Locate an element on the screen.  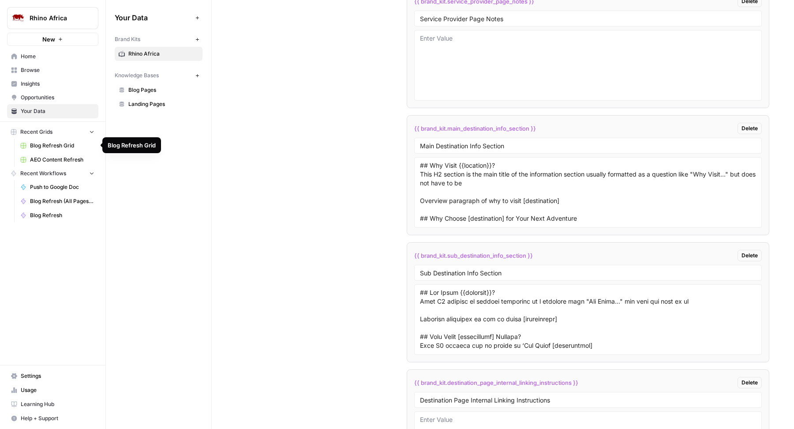
textarea: ## Why Visit {{location}}? This H2 section is the main title of the information section usually f... is located at coordinates (588, 192).